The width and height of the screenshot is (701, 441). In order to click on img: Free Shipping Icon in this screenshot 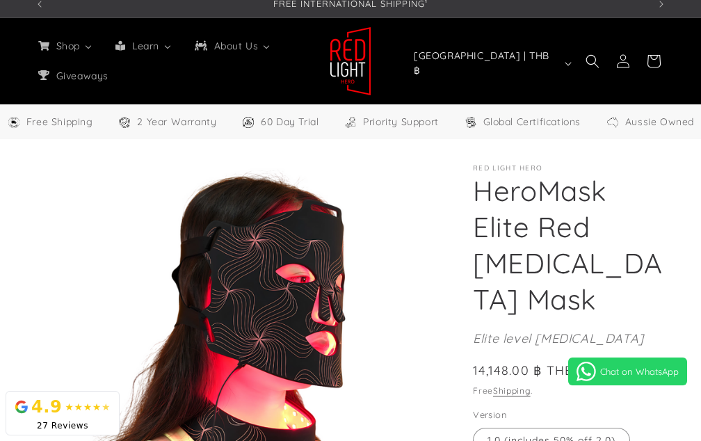, I will do `click(14, 122)`.